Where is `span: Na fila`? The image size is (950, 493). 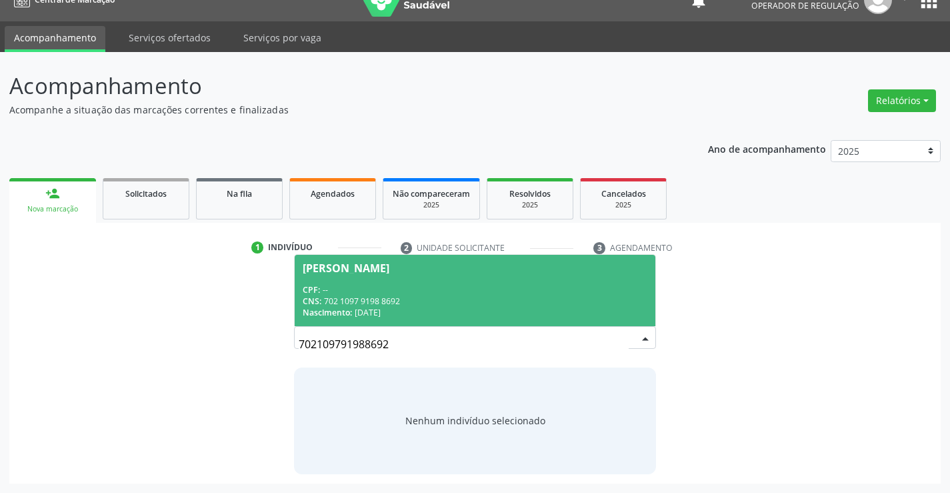
span: Na fila is located at coordinates (239, 193).